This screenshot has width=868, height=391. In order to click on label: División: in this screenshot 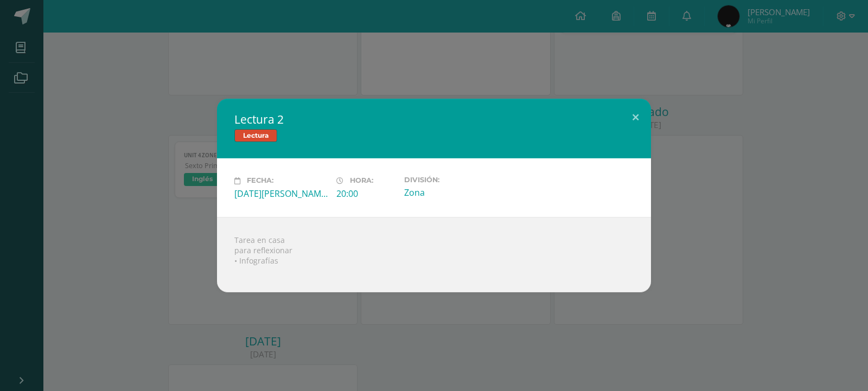, I will do `click(451, 179)`.